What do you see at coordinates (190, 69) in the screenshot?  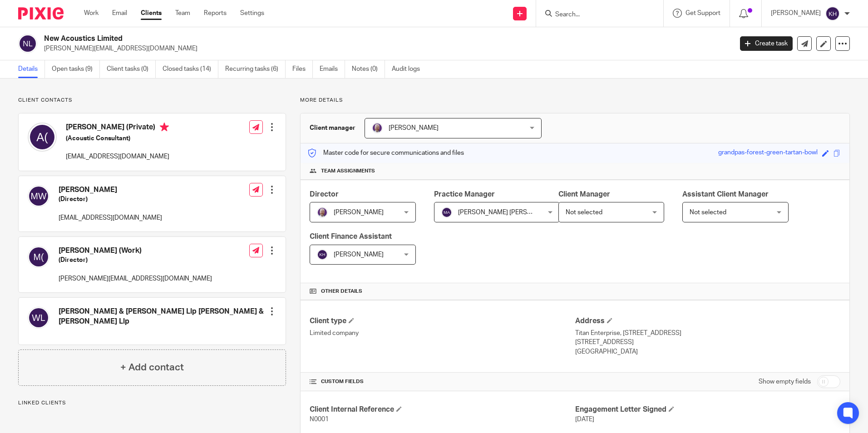 I see `a: Closed tasks (14)` at bounding box center [190, 69].